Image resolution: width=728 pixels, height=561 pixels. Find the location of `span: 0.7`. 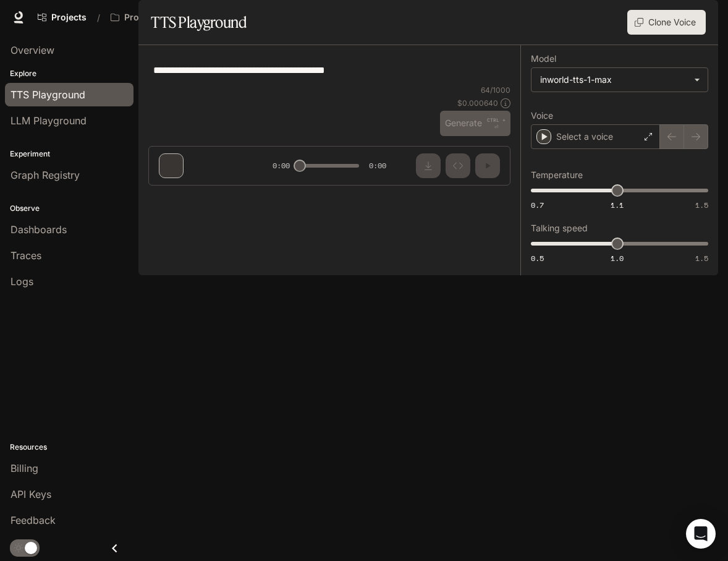

span: 0.7 is located at coordinates (537, 204).